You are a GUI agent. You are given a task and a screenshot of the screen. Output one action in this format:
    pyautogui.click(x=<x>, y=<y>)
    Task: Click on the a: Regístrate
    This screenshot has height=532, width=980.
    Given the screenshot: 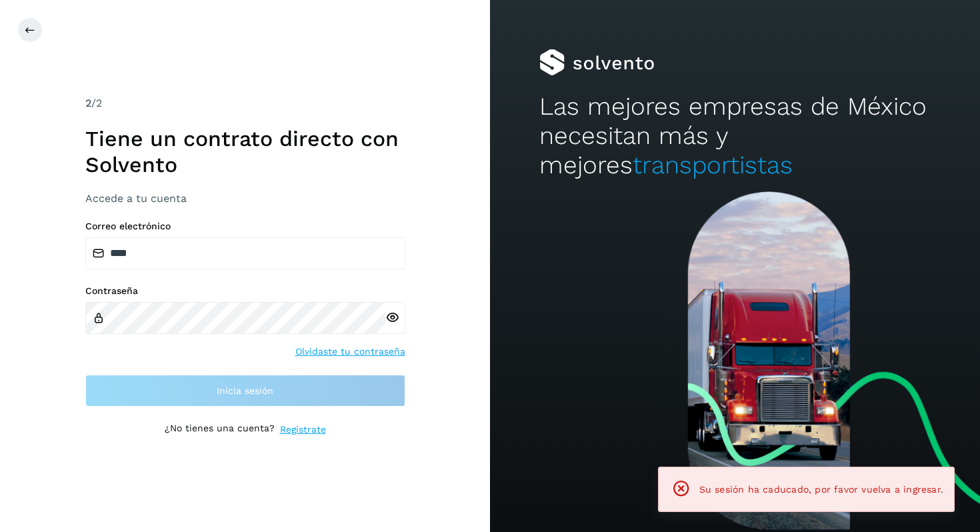 What is the action you would take?
    pyautogui.click(x=303, y=429)
    